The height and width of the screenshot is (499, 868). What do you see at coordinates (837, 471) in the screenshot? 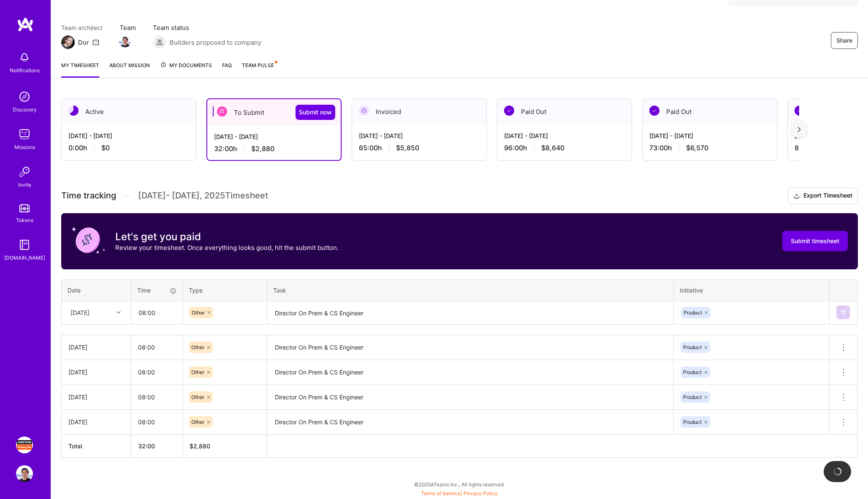
I see `img: loading` at bounding box center [837, 471].